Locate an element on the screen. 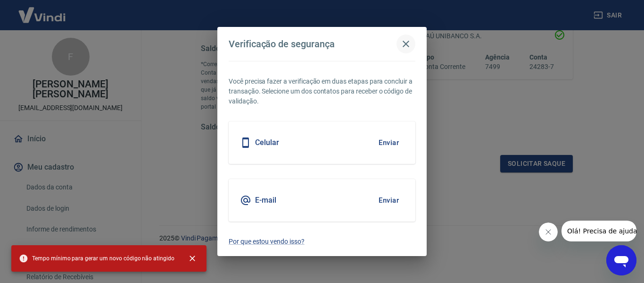 This screenshot has width=644, height=283. button: close is located at coordinates (193, 258).